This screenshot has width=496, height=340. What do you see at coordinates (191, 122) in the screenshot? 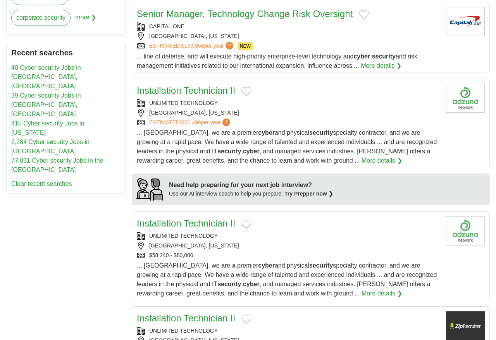
I see `span: $50,496` at bounding box center [191, 122].